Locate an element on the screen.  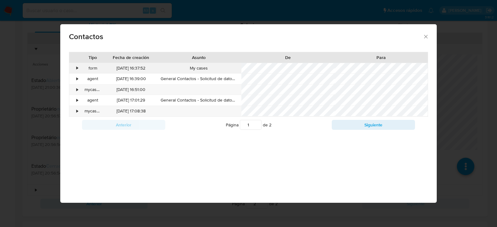
span: 2 is located at coordinates (270, 125).